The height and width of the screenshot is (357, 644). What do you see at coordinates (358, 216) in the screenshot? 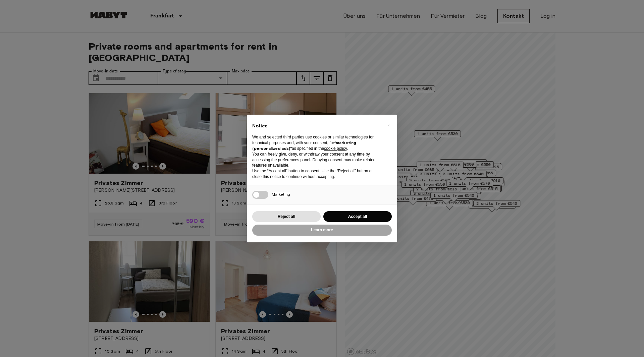
I see `button: Accept all` at bounding box center [358, 216].